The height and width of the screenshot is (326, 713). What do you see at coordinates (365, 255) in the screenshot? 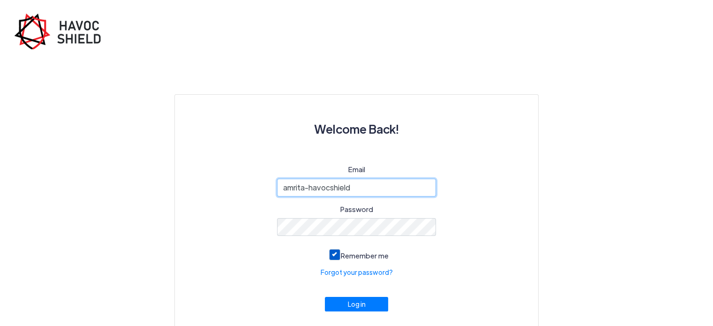
I see `span: Remember me` at bounding box center [365, 255].